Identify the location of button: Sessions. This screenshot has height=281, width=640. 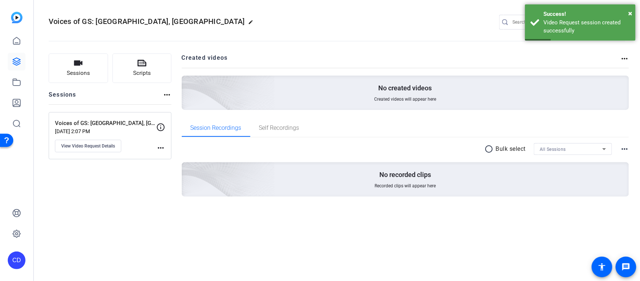
(78, 68).